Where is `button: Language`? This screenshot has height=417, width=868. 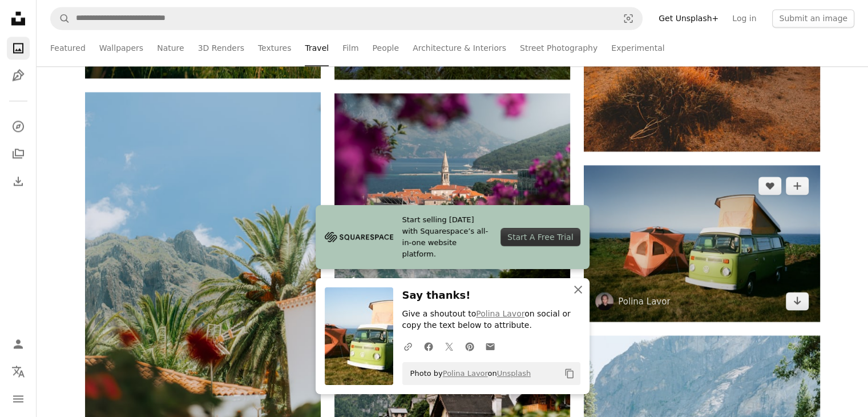 button: Language is located at coordinates (18, 371).